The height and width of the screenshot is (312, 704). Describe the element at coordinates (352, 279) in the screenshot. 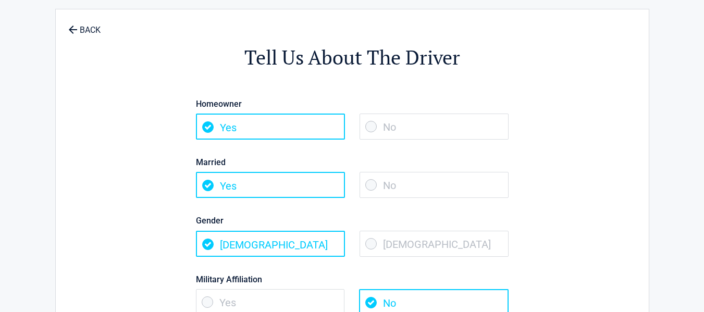

I see `label: Military Affiliation` at that location.